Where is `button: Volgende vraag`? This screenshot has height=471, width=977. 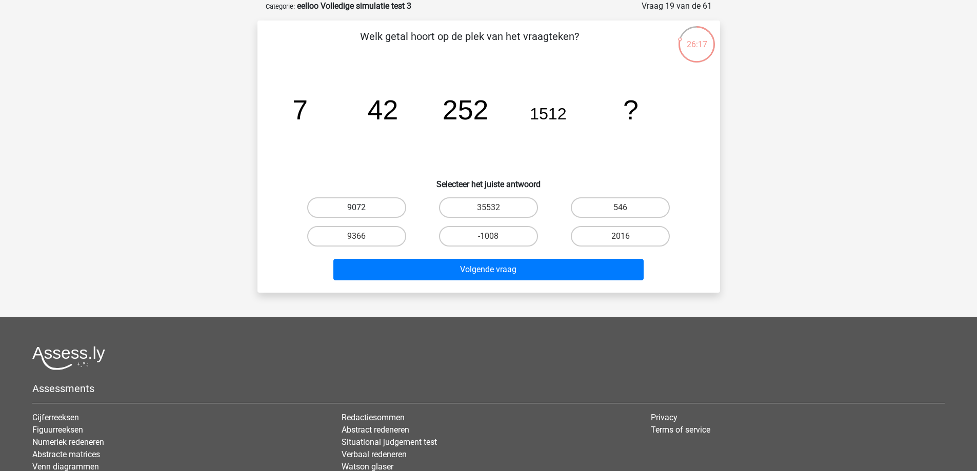
button: Volgende vraag is located at coordinates (488, 270).